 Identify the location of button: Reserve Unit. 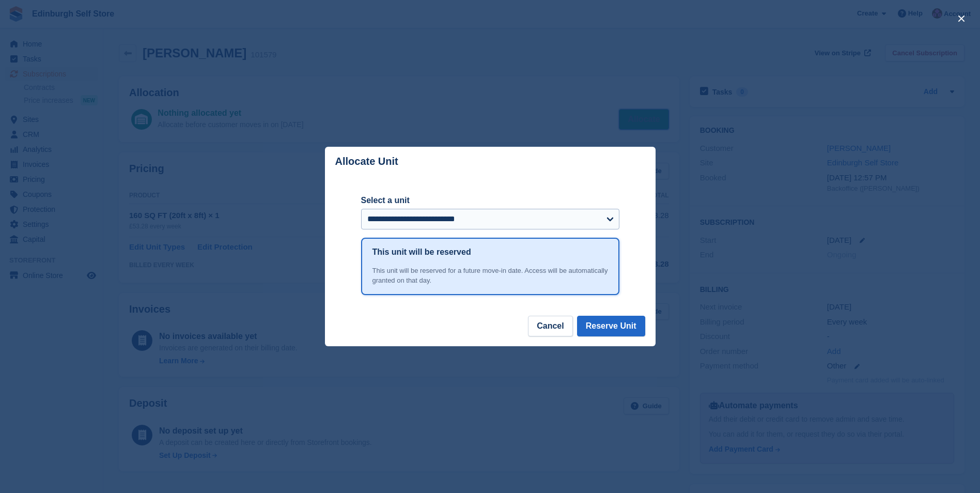
(612, 326).